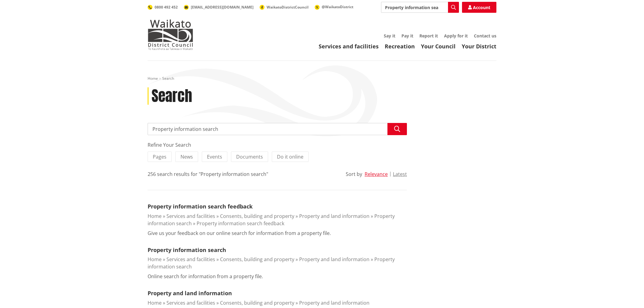  What do you see at coordinates (160, 156) in the screenshot?
I see `span: Pages` at bounding box center [160, 156].